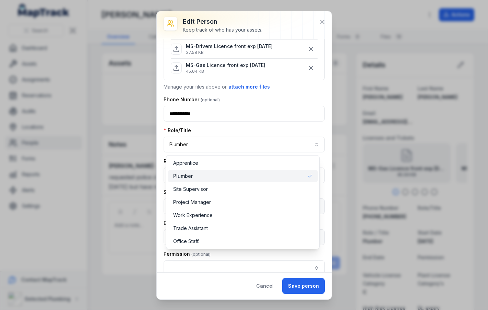  What do you see at coordinates (243, 202) in the screenshot?
I see `div: Plumber` at bounding box center [243, 202].